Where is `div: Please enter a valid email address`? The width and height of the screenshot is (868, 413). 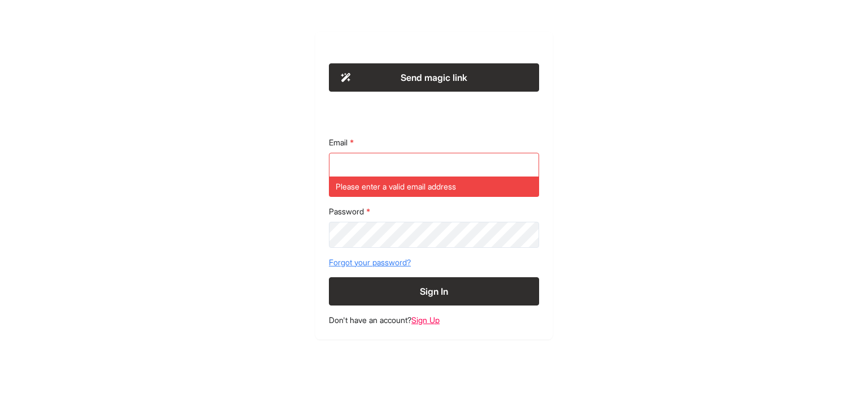 div: Please enter a valid email address is located at coordinates (434, 186).